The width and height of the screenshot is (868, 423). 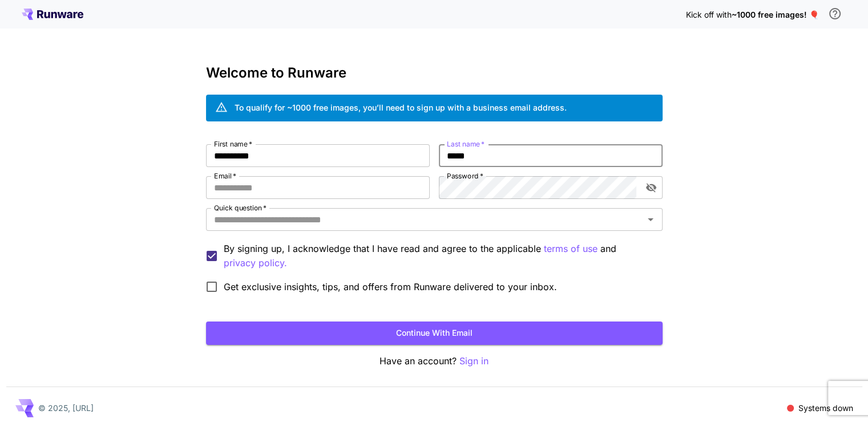 What do you see at coordinates (391, 287) in the screenshot?
I see `span: Get exclusive insights, tips, and offers from Runware delivered to your inbox.` at bounding box center [391, 287].